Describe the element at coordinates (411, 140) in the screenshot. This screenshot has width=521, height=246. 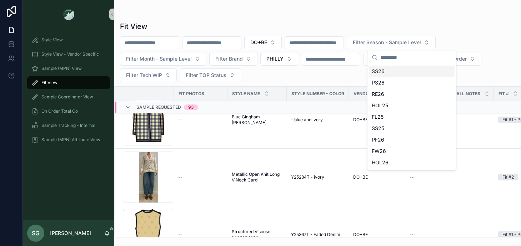
I see `div: PF26` at that location.